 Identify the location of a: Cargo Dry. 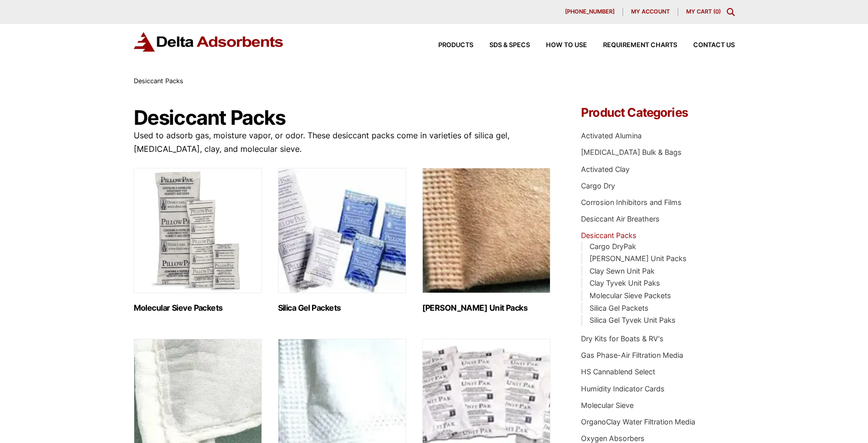
(598, 185).